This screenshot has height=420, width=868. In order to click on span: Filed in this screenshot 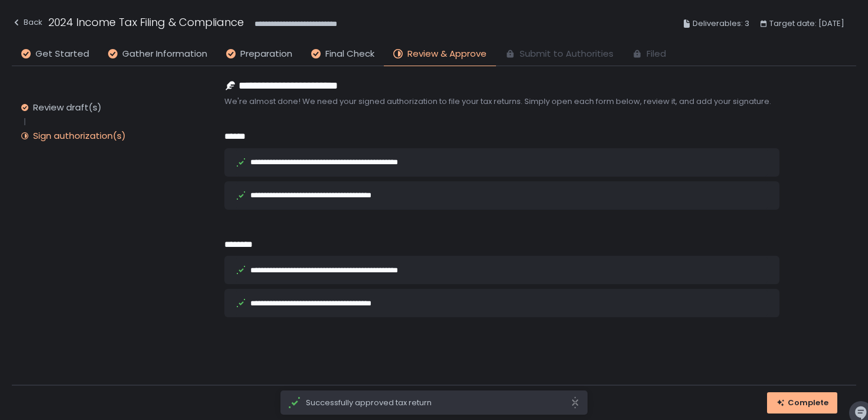, I will do `click(656, 54)`.